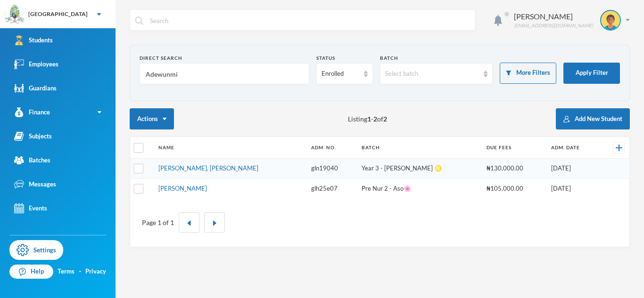 This screenshot has width=644, height=298. Describe the element at coordinates (36, 88) in the screenshot. I see `div: Guardians` at that location.